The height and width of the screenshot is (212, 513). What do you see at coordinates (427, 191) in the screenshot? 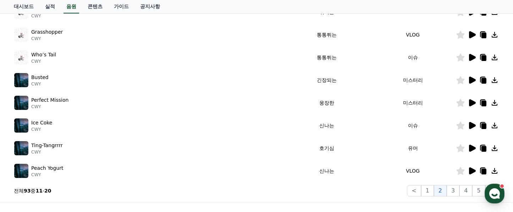
I see `button: 1` at bounding box center [427, 191].